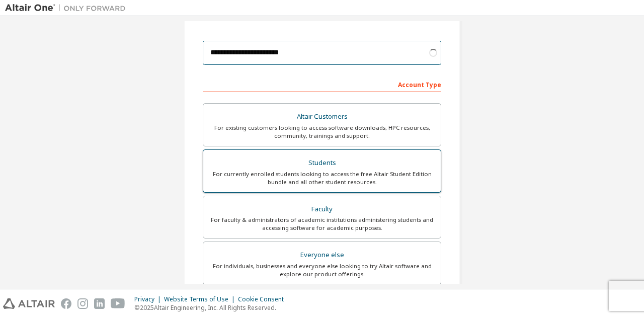 This screenshot has height=318, width=644. What do you see at coordinates (99, 303) in the screenshot?
I see `img: linkedin.svg` at bounding box center [99, 303].